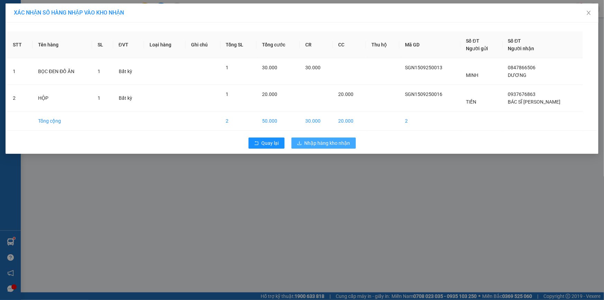 This screenshot has height=300, width=604. Describe the element at coordinates (257, 143) in the screenshot. I see `span: rollback` at that location.